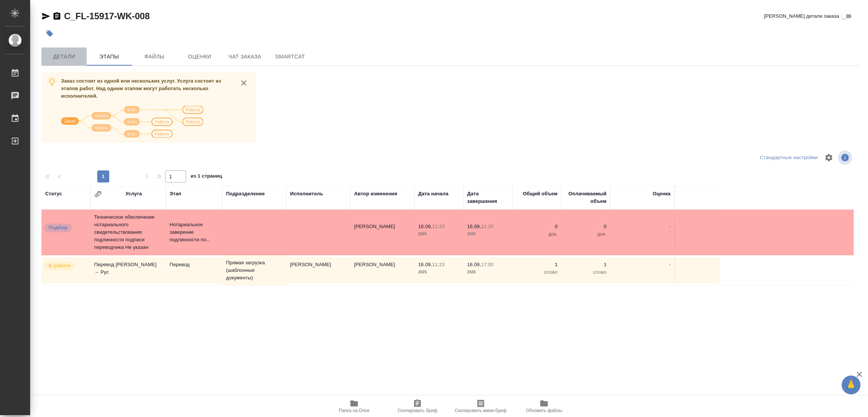 The image size is (868, 417). I want to click on span: Этапы, so click(110, 56).